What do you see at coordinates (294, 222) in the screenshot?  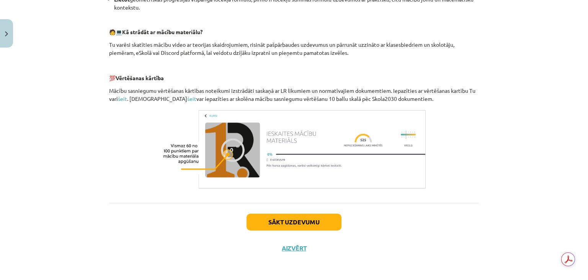 I see `button: Sākt uzdevumu` at bounding box center [294, 222].